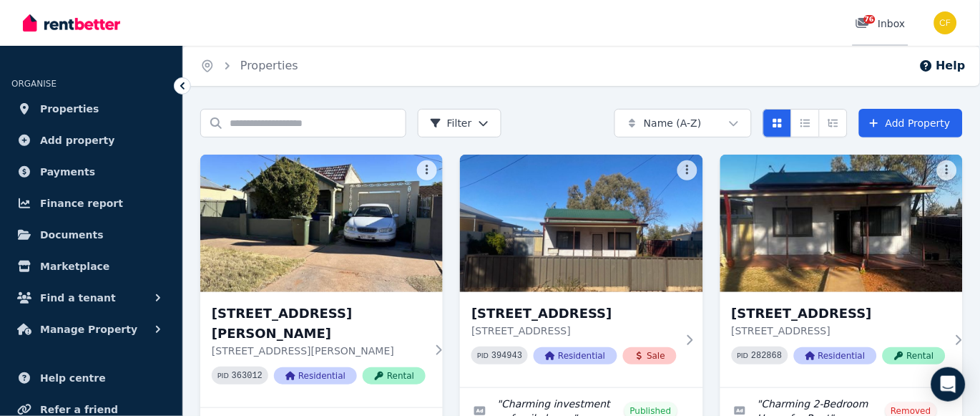 This screenshot has height=416, width=980. I want to click on span: Finance report, so click(81, 203).